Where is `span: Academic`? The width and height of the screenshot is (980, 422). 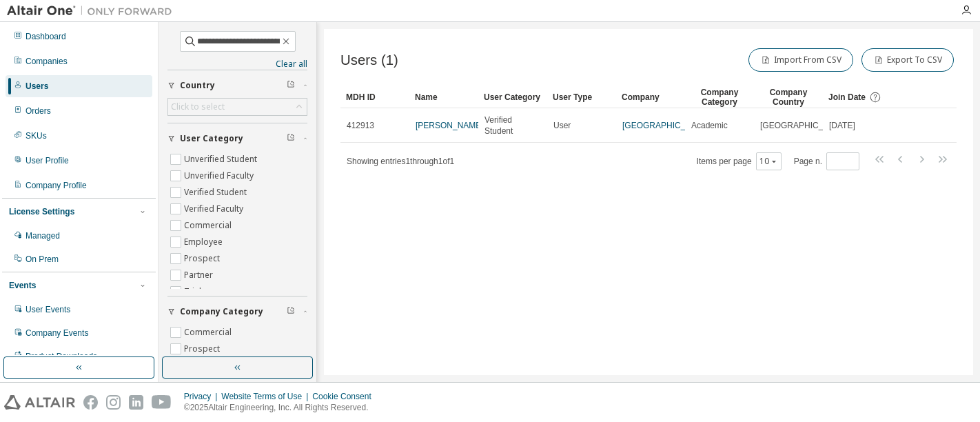
span: Academic is located at coordinates (709, 125).